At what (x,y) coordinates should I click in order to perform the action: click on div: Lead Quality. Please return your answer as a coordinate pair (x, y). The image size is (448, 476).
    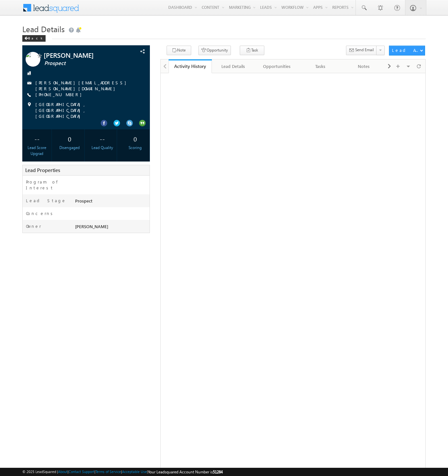
    Looking at the image, I should click on (102, 148).